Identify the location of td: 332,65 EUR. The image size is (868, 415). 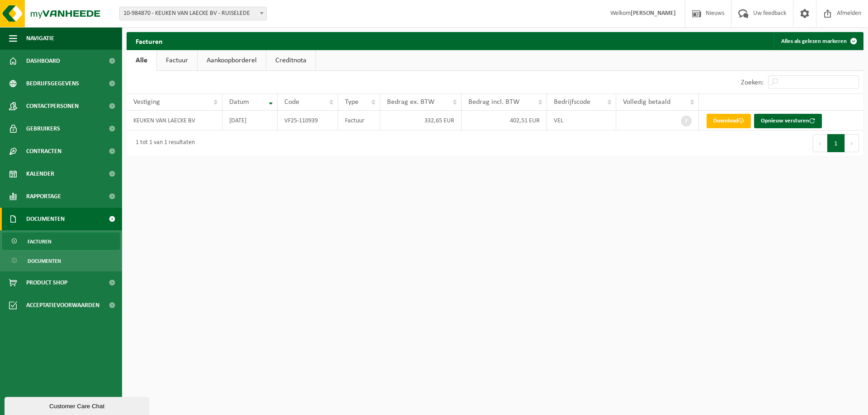
(421, 121).